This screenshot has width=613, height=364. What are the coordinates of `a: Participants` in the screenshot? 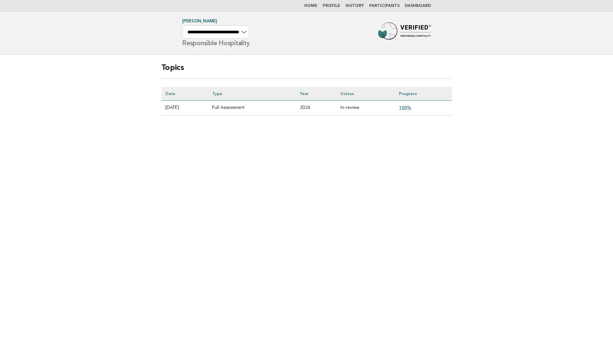 It's located at (384, 6).